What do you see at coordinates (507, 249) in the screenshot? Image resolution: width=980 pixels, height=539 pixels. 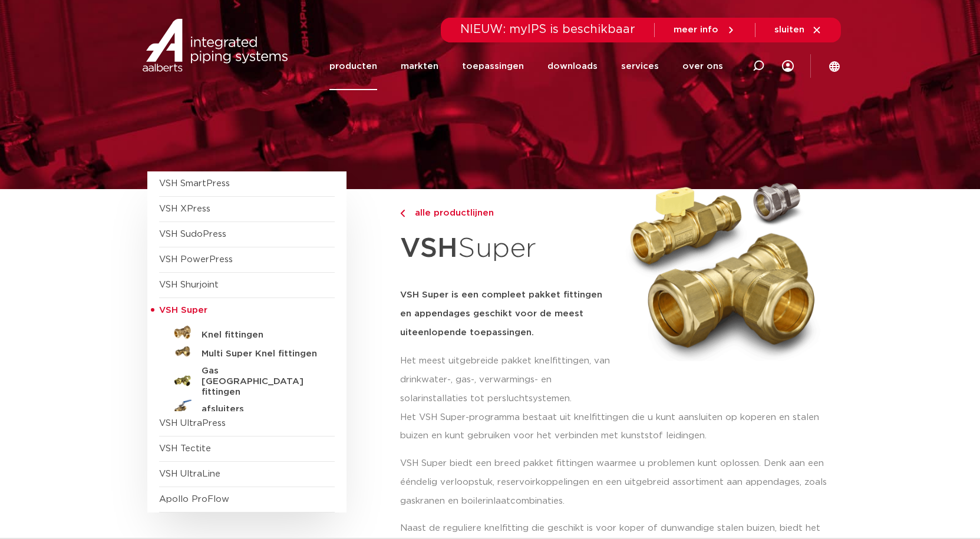 I see `h1: Super` at bounding box center [507, 249].